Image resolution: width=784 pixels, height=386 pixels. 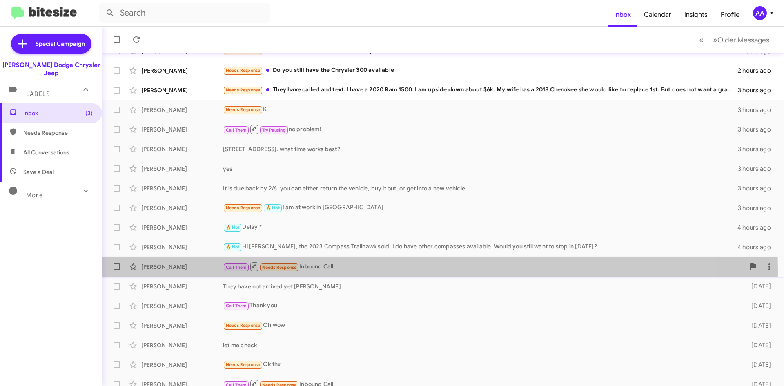 What do you see at coordinates (741, 40) in the screenshot?
I see `button: Next` at bounding box center [741, 40].